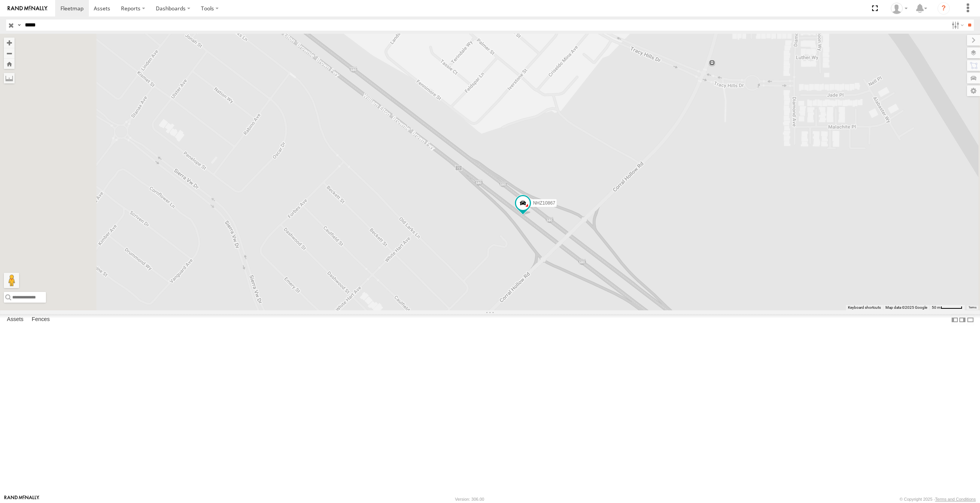  Describe the element at coordinates (11, 280) in the screenshot. I see `button: Drag Pegman onto the map to open Street View` at that location.